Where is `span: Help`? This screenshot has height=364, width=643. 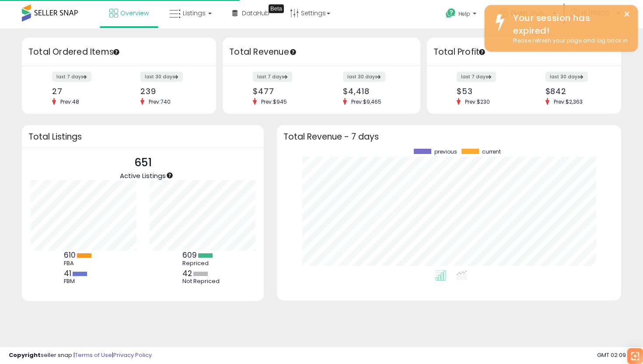
span: Help is located at coordinates (464, 14).